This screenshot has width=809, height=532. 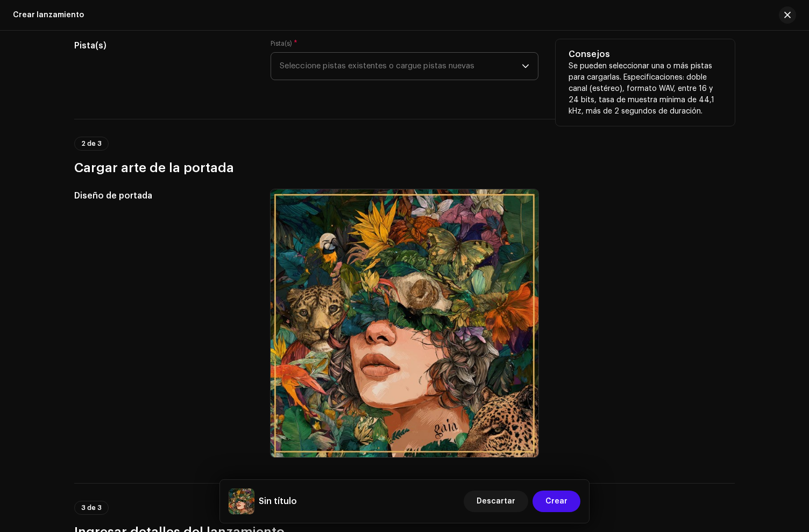 What do you see at coordinates (405, 168) in the screenshot?
I see `h3: Cargar arte de la portada` at bounding box center [405, 168].